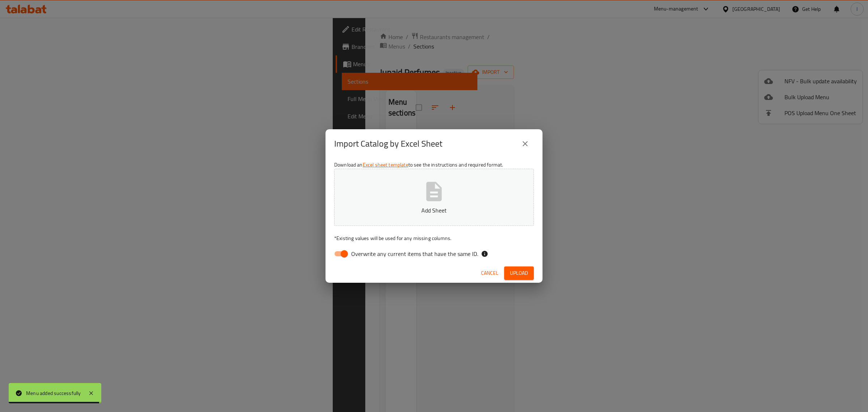 This screenshot has width=868, height=412. What do you see at coordinates (490, 273) in the screenshot?
I see `button: Cancel` at bounding box center [490, 273].